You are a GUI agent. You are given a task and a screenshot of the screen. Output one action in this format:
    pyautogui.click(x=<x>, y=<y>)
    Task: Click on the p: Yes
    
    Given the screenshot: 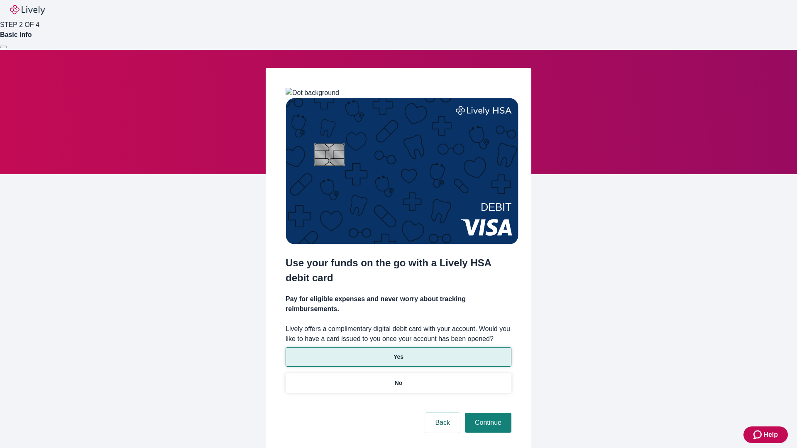 What is the action you would take?
    pyautogui.click(x=399, y=357)
    